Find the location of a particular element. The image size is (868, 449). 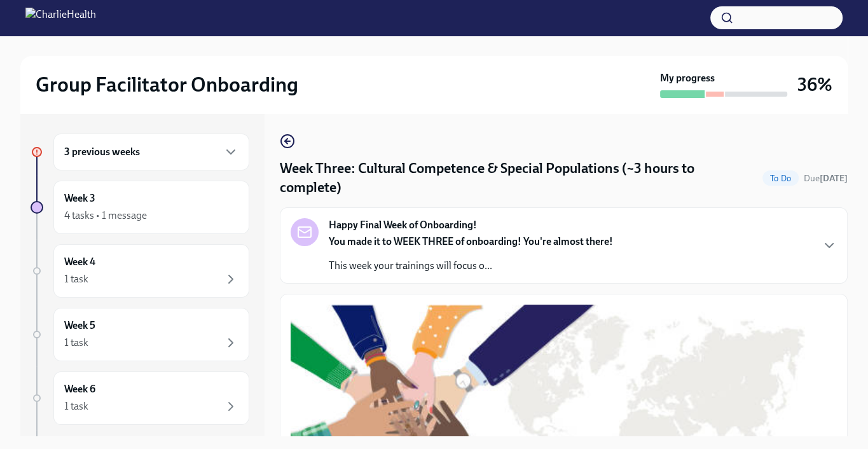

h6: Week 5 is located at coordinates (79, 326).